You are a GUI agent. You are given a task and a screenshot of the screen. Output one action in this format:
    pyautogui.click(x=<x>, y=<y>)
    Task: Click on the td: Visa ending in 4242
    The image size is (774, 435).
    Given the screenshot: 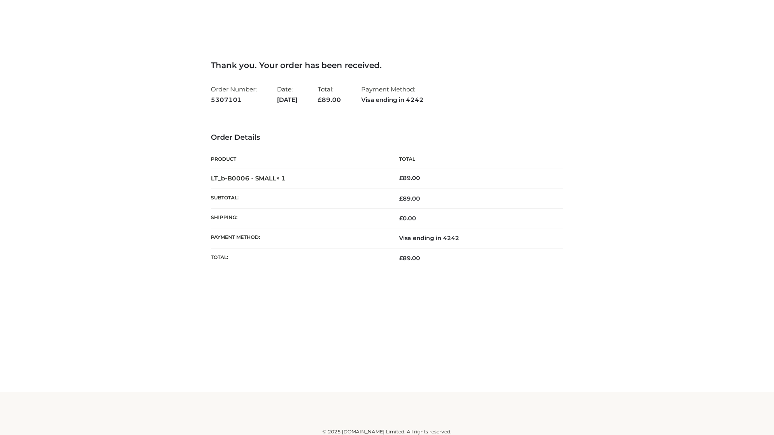 What is the action you would take?
    pyautogui.click(x=475, y=238)
    